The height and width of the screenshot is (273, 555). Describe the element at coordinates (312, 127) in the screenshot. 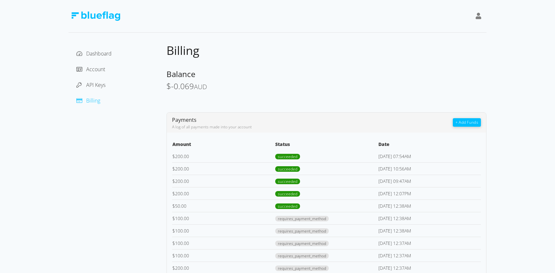

I see `div: A log of all payments made into your account` at that location.